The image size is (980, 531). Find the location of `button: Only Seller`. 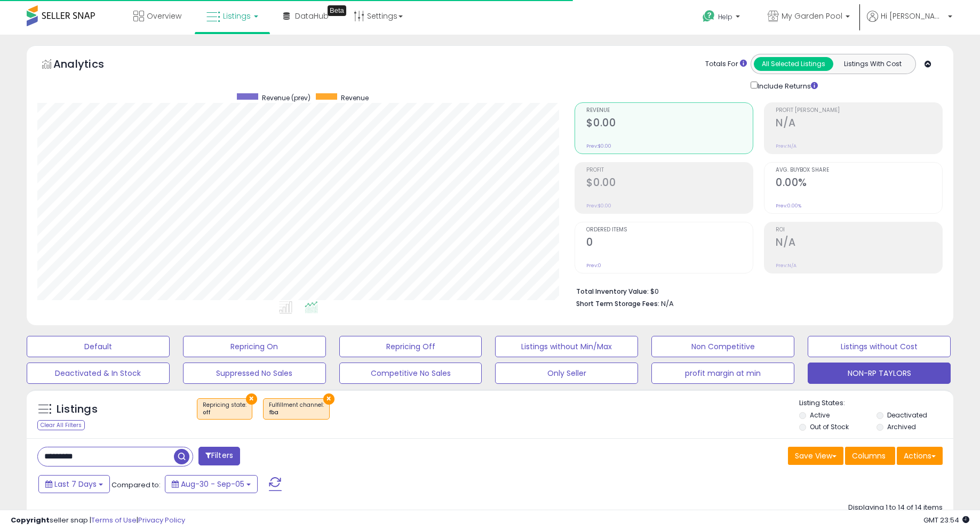

button: Only Seller is located at coordinates (567, 373).